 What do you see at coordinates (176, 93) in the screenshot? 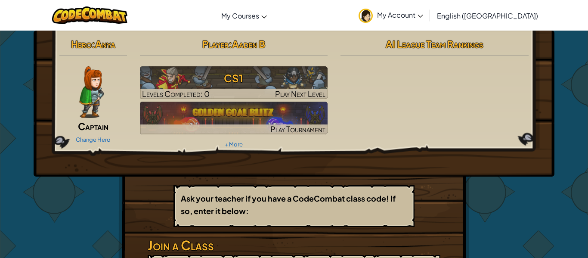
I see `span: Levels Completed: 0` at bounding box center [176, 93].